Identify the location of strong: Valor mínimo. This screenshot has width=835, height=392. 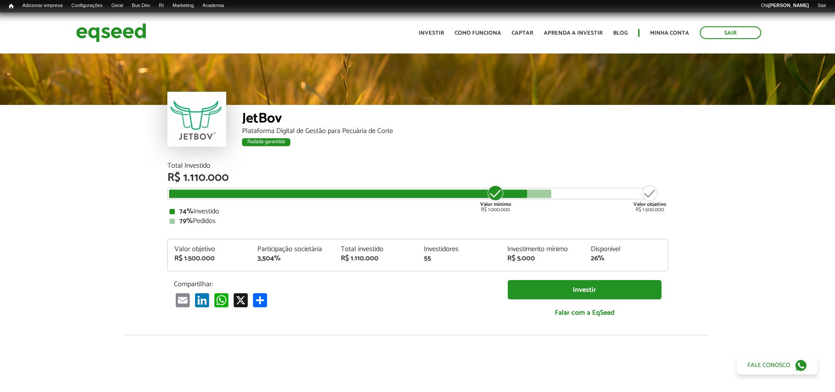
(495, 204).